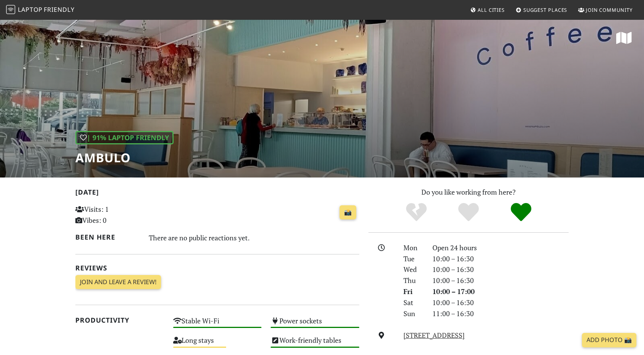  Describe the element at coordinates (413, 302) in the screenshot. I see `div: Sat` at that location.